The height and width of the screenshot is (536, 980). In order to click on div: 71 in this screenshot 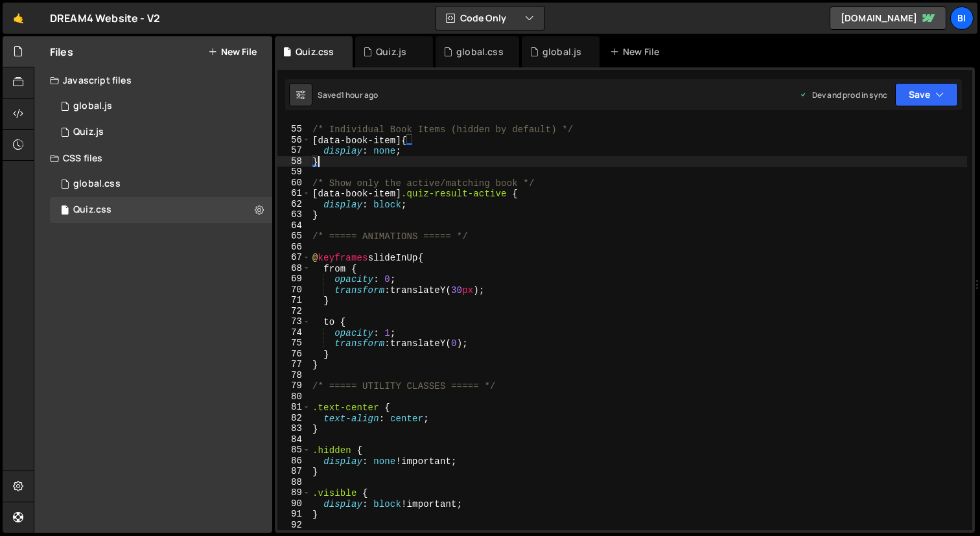, I will do `click(294, 300)`.